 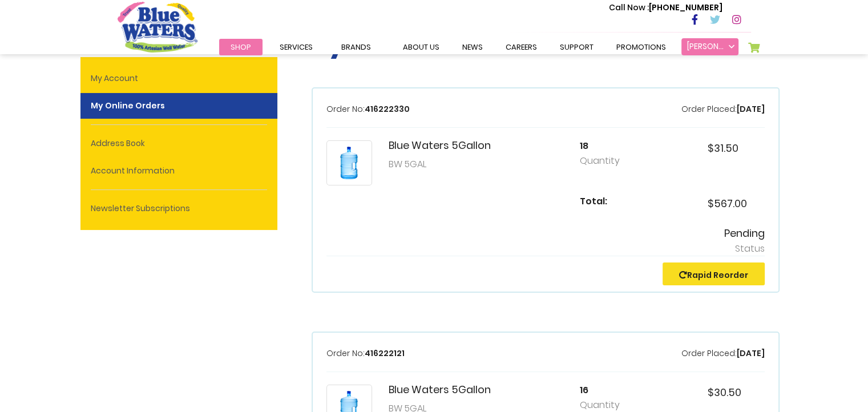 I want to click on a: about us, so click(x=421, y=47).